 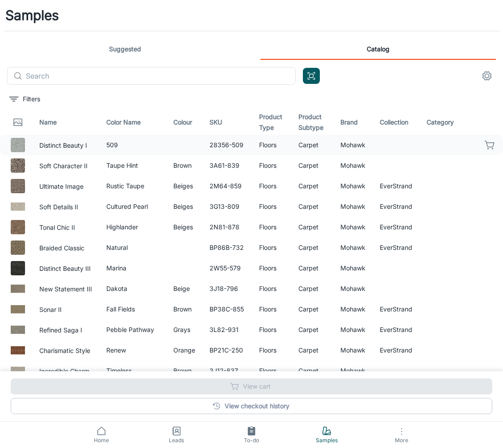 What do you see at coordinates (65, 351) in the screenshot?
I see `button: Charismatic Style` at bounding box center [65, 351].